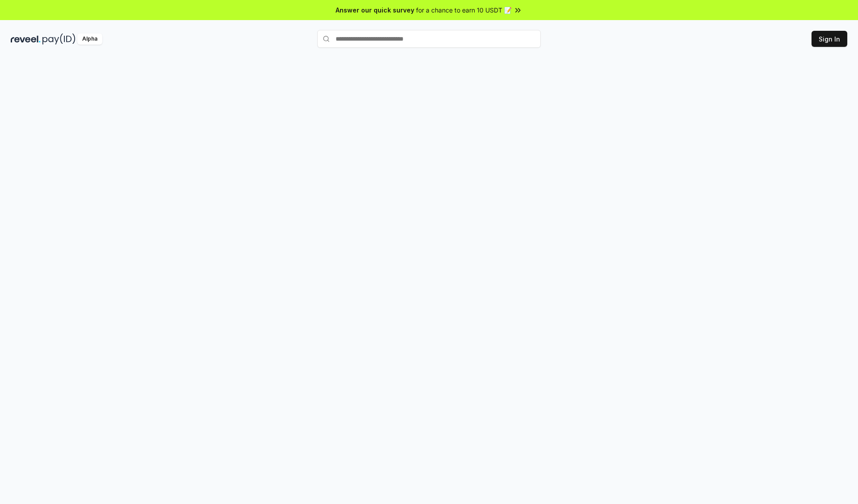  What do you see at coordinates (59, 38) in the screenshot?
I see `img: pay_id` at bounding box center [59, 38].